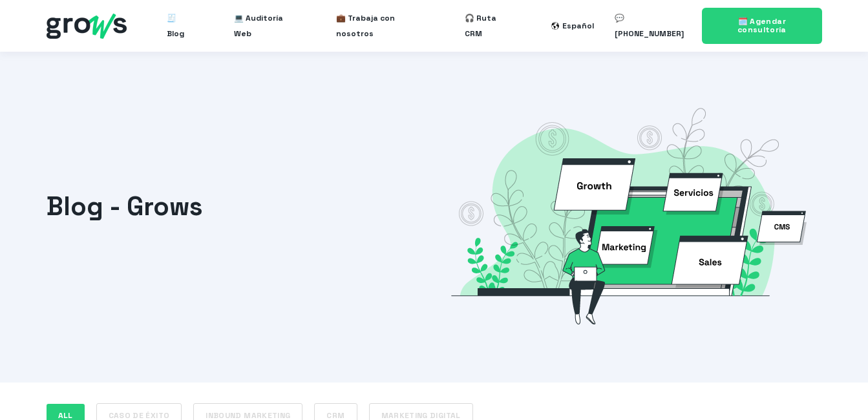 The image size is (868, 420). I want to click on a: 💻 Auditoría Web, so click(264, 26).